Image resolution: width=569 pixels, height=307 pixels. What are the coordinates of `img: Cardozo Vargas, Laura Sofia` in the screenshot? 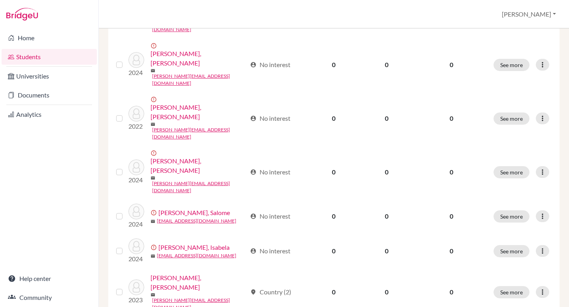 It's located at (136, 167).